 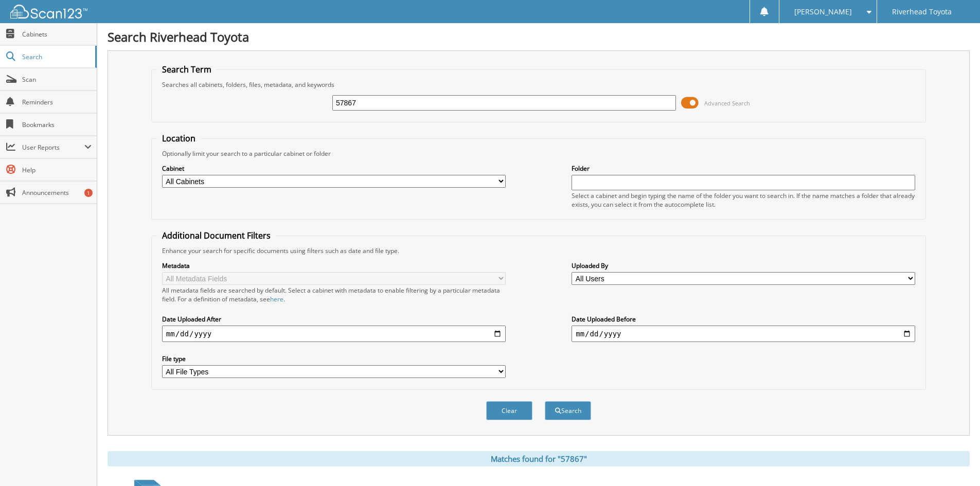 What do you see at coordinates (178, 138) in the screenshot?
I see `legend: Location` at bounding box center [178, 138].